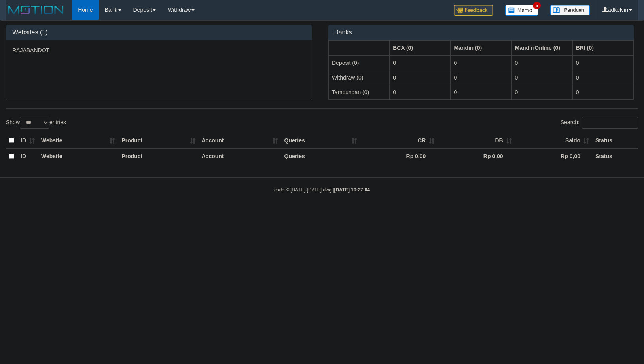  Describe the element at coordinates (570, 10) in the screenshot. I see `img: panduan.png` at that location.